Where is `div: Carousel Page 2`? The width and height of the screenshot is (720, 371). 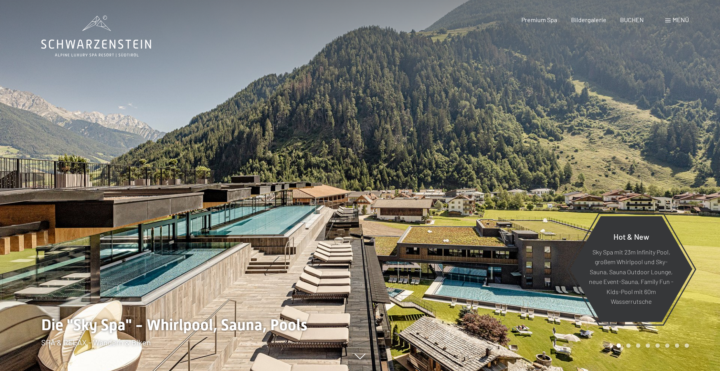 div: Carousel Page 2 is located at coordinates (628, 345).